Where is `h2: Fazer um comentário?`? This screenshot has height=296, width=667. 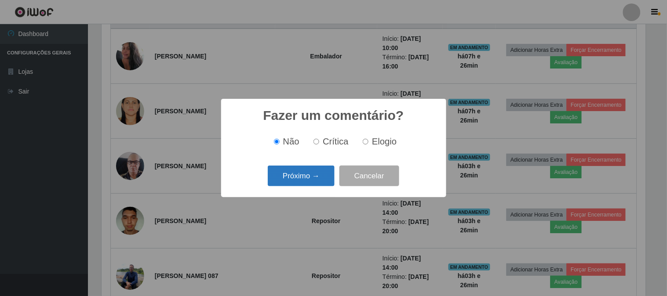 h2: Fazer um comentário? is located at coordinates (333, 116).